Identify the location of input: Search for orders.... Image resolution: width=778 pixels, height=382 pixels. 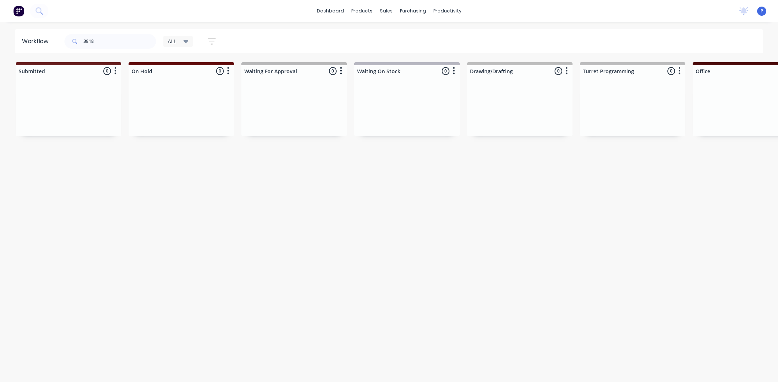
(120, 41).